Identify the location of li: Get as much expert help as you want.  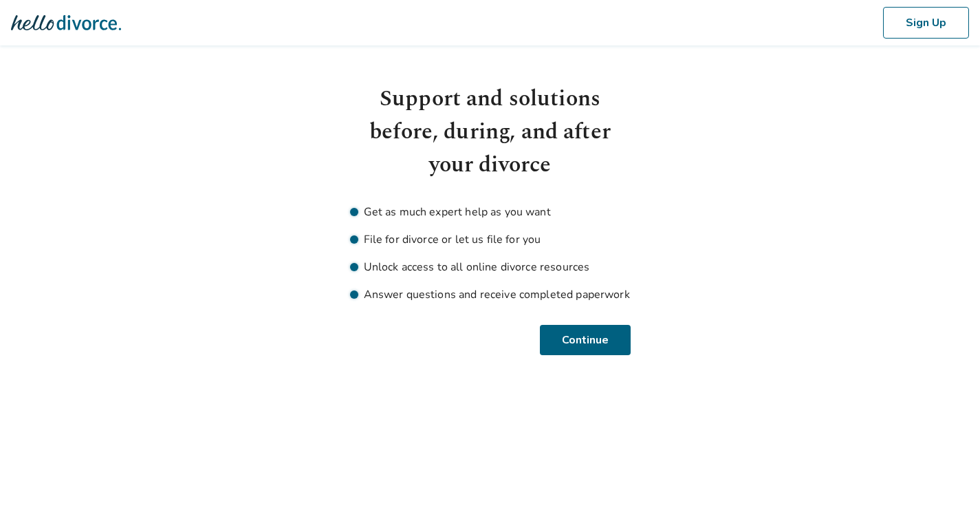
(491, 212).